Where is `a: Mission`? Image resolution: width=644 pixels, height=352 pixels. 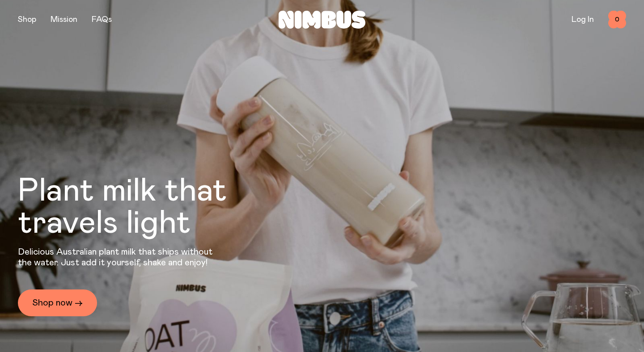 a: Mission is located at coordinates (64, 20).